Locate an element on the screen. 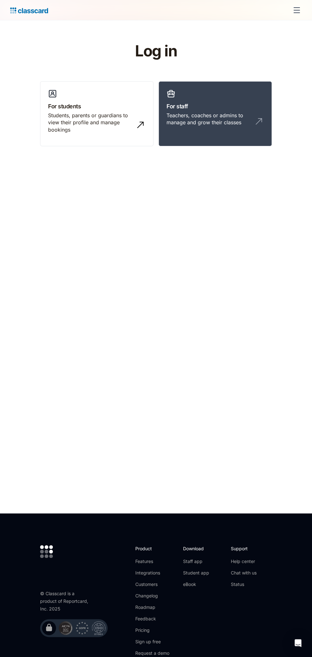 This screenshot has height=657, width=312. a: For studentsStudents, parents or guardians to view their profile and manage bookings is located at coordinates (97, 114).